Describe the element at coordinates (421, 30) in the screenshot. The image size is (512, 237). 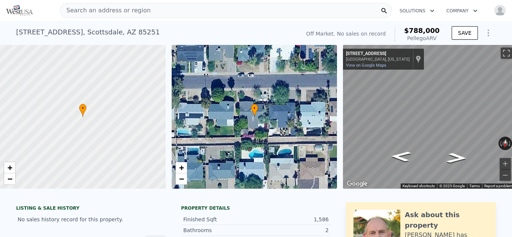
I see `span: $788,000` at that location.